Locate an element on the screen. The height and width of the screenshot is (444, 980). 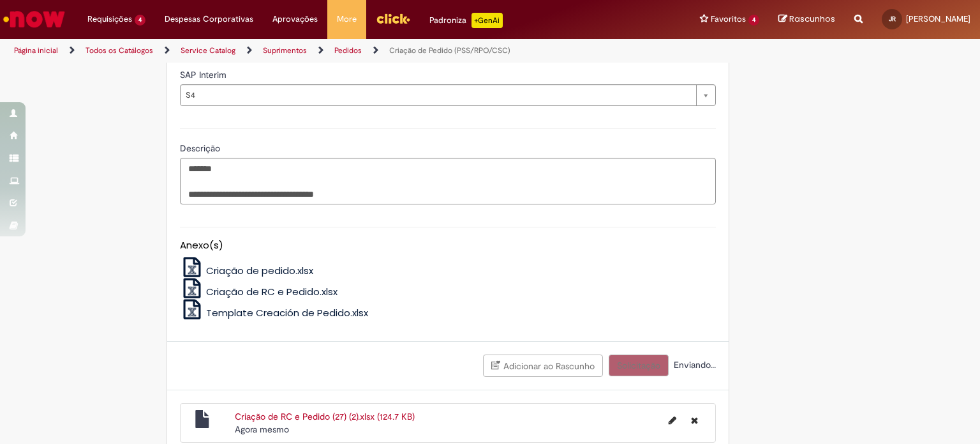
span: Descrição is located at coordinates (201, 148).